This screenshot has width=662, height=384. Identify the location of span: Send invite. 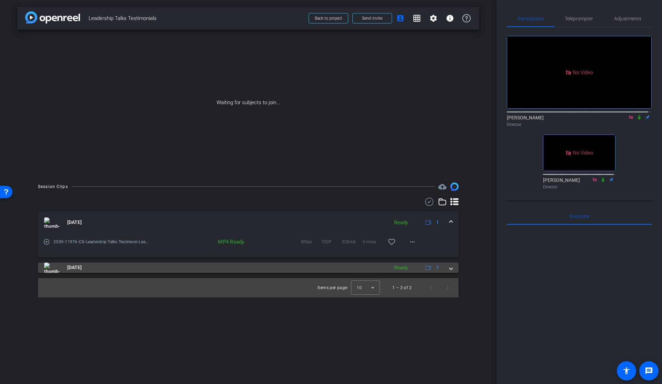
(372, 18).